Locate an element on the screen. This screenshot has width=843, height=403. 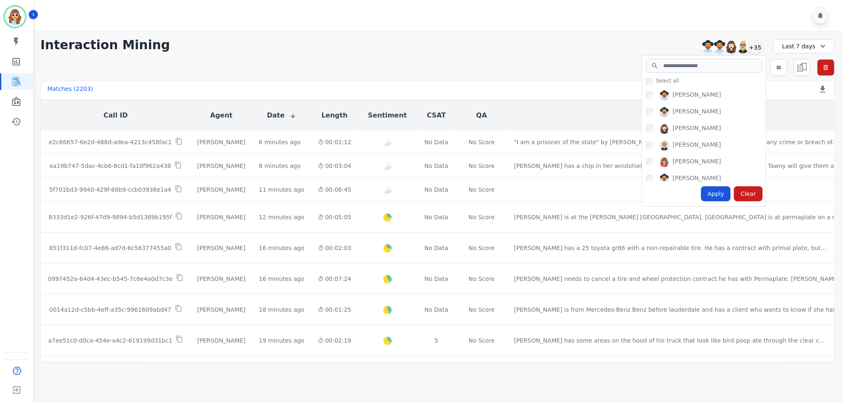
p: 0014a12d-c5bb-4eff-a35c-9961609abd47 is located at coordinates (110, 309).